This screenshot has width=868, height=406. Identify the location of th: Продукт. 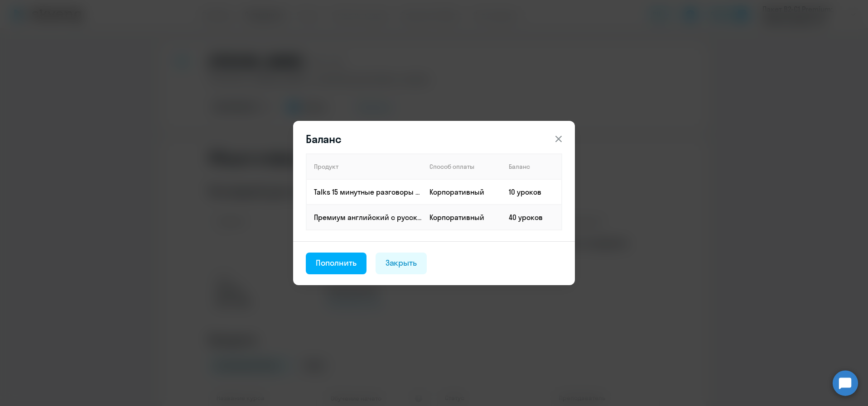
(364, 166).